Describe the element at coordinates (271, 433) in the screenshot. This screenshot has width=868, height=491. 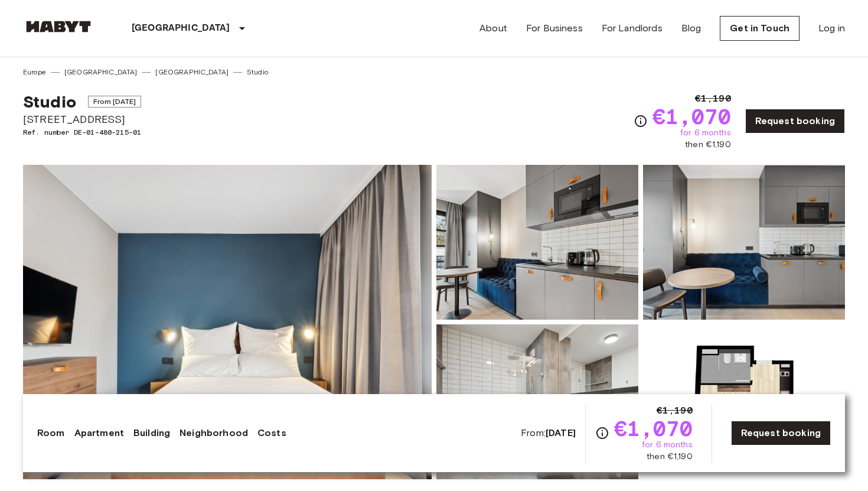
I see `a: Costs` at that location.